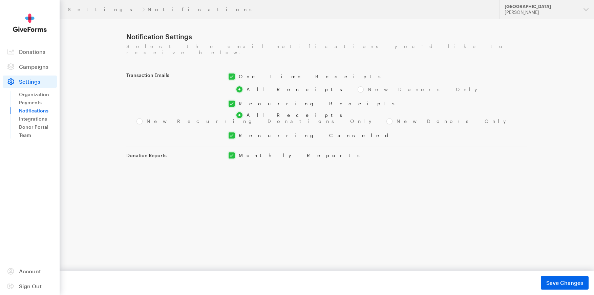 The height and width of the screenshot is (295, 594). I want to click on h1: Notification Settings, so click(327, 37).